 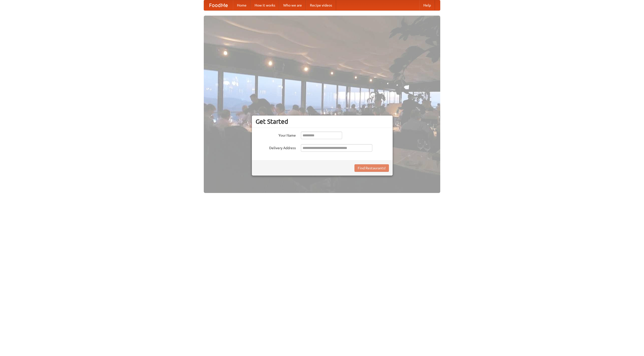 What do you see at coordinates (242, 5) in the screenshot?
I see `a: Home` at bounding box center [242, 5].